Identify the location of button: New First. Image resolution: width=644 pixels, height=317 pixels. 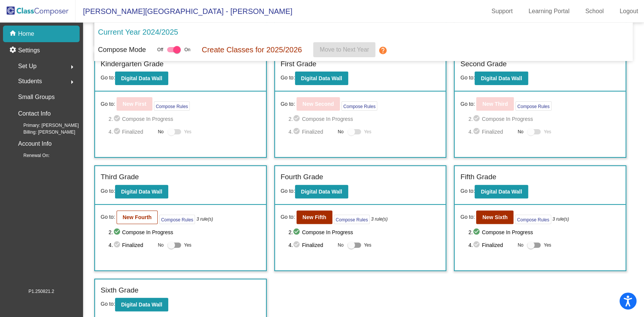
(134, 104).